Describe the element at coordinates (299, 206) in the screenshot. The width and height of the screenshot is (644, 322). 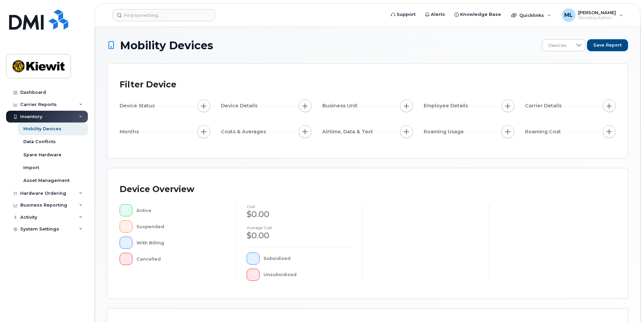
I see `h4: cost` at that location.